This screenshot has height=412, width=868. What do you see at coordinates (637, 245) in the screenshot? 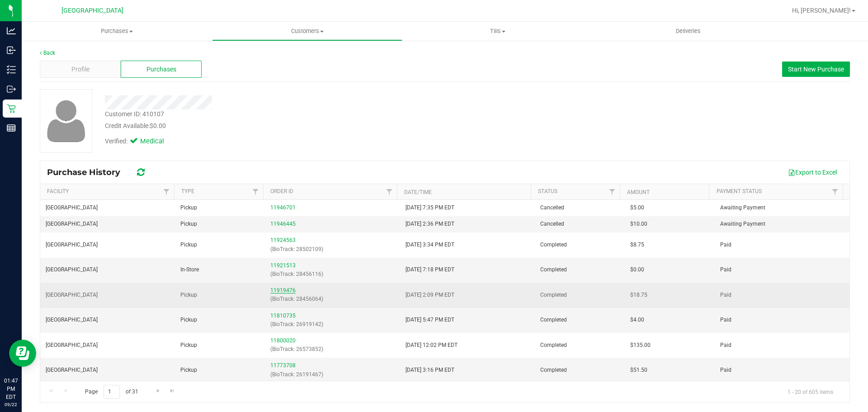
I see `span: $8.75` at bounding box center [637, 245].